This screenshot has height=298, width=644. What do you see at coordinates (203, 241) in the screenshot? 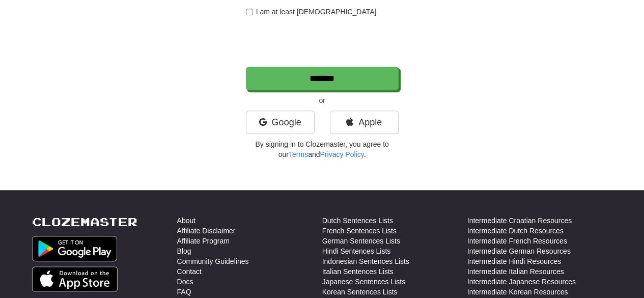
I see `a: Affiliate Program` at bounding box center [203, 241].